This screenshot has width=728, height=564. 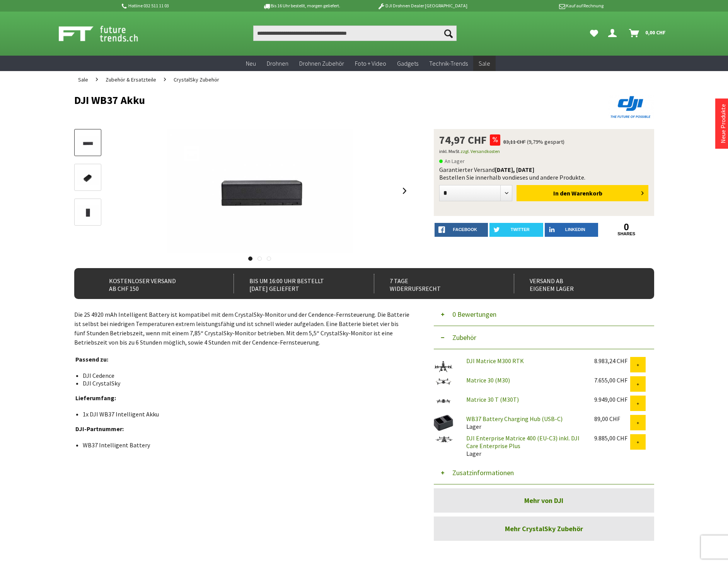 I want to click on a: twitter, so click(x=516, y=230).